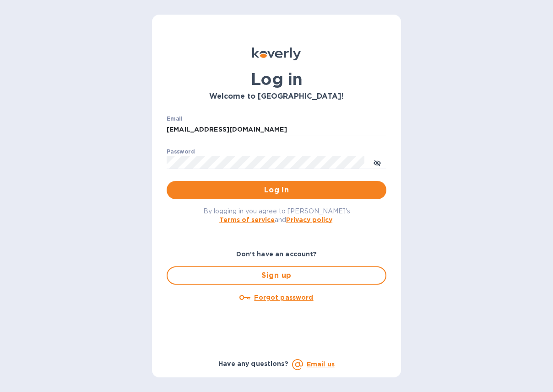 The width and height of the screenshot is (553, 392). Describe the element at coordinates (309, 220) in the screenshot. I see `a: Privacy policy` at that location.